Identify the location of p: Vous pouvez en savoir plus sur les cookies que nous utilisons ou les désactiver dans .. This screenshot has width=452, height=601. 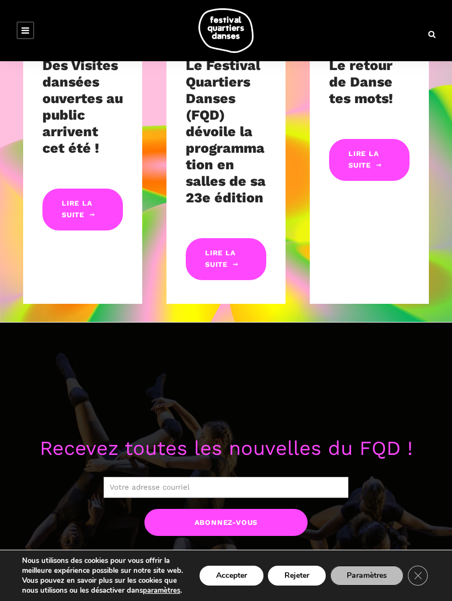
(103, 585).